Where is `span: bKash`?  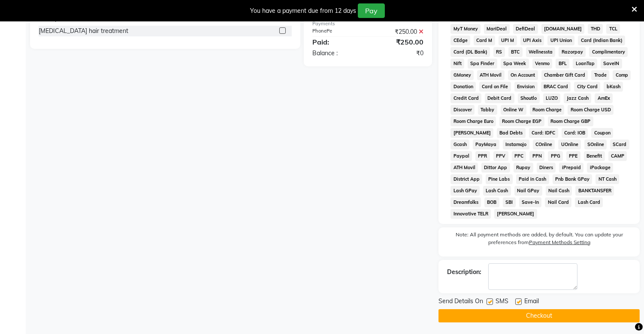
span: bKash is located at coordinates (613, 87).